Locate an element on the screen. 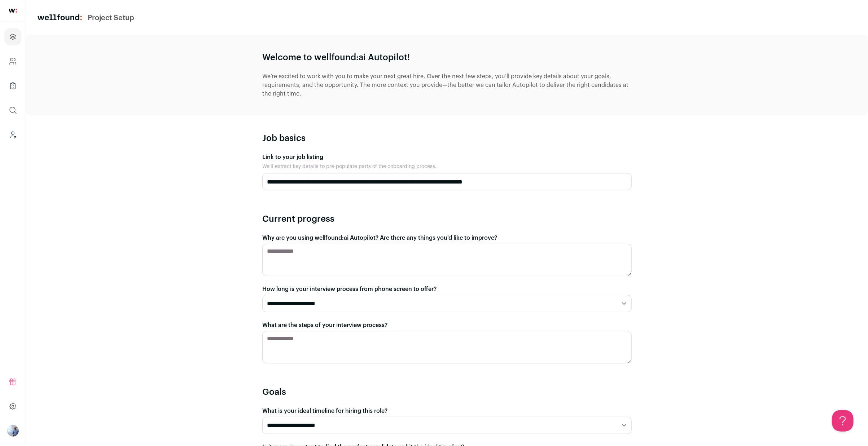 The height and width of the screenshot is (446, 868). h2: Current progress is located at coordinates (447, 219).